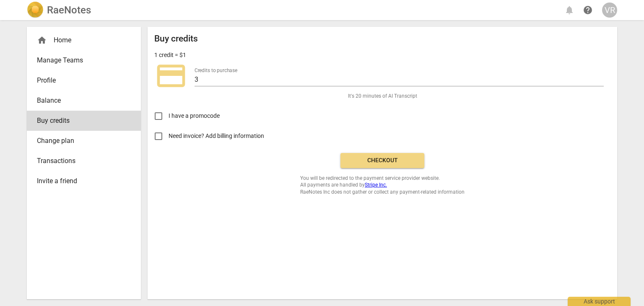  What do you see at coordinates (36, 10) in the screenshot?
I see `img: Logo` at bounding box center [36, 10].